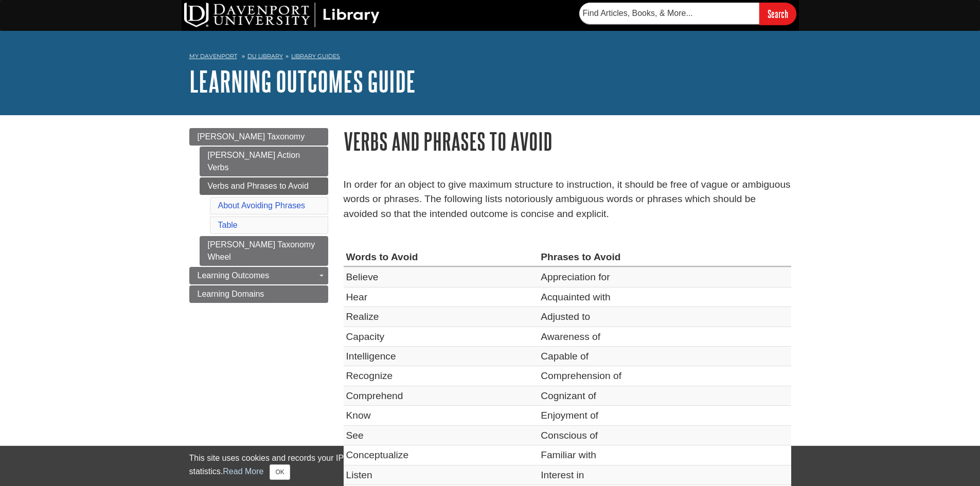  I want to click on td: Intelligence, so click(441, 357).